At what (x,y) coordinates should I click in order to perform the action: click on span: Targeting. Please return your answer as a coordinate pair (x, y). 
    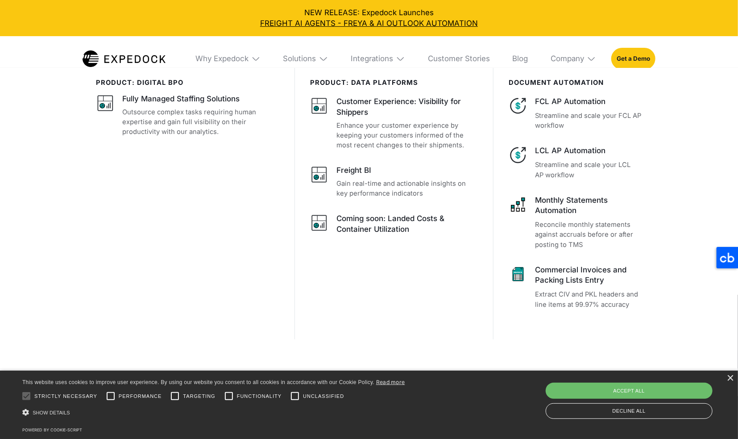
    Looking at the image, I should click on (199, 396).